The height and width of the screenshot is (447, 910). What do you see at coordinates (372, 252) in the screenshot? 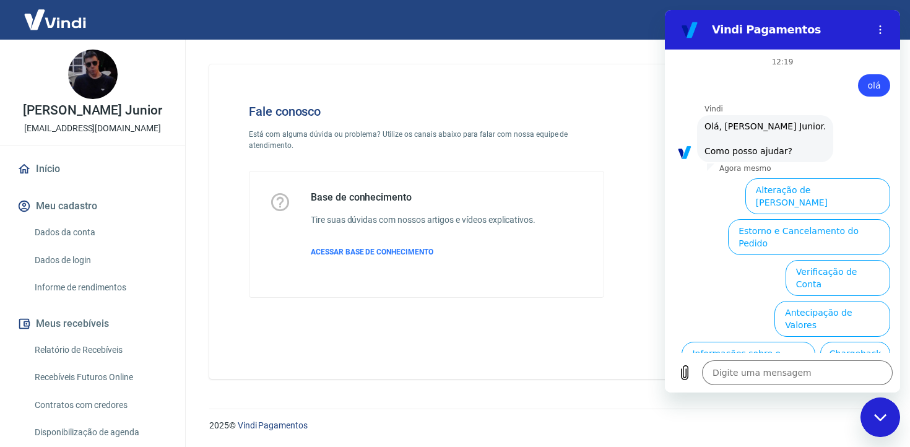
I see `span: ACESSAR BASE DE CONHECIMENTO` at bounding box center [372, 252].